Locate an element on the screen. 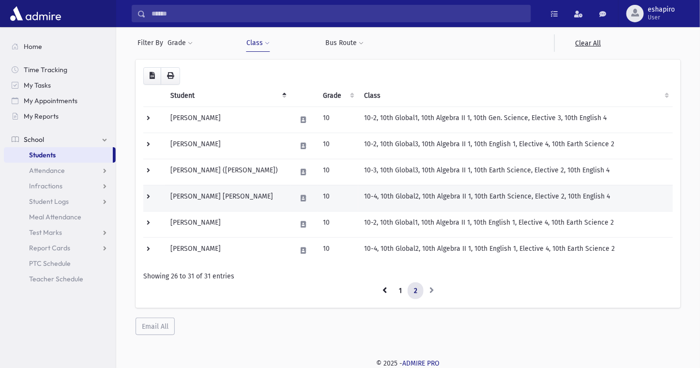 This screenshot has width=700, height=368. button: Grade is located at coordinates (180, 43).